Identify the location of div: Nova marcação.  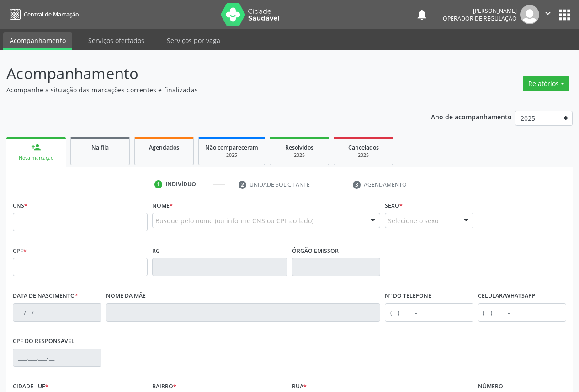
(36, 158).